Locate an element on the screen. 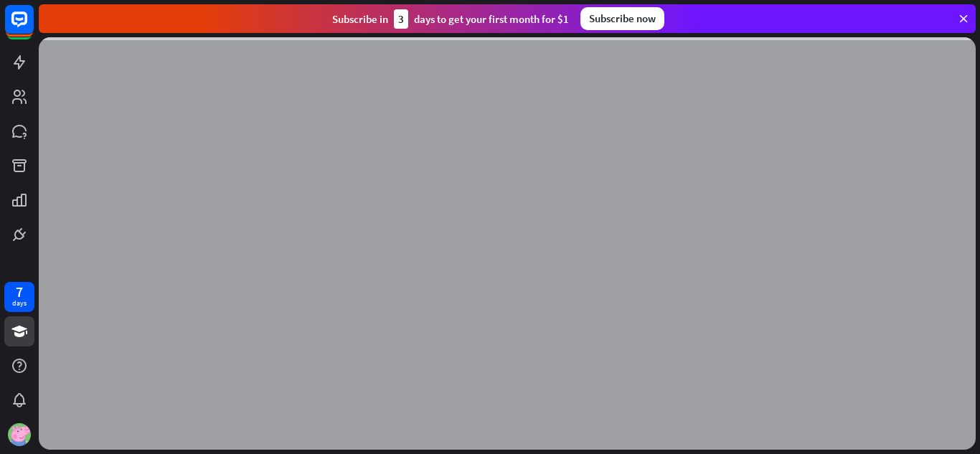 This screenshot has height=454, width=980. a: 7 days is located at coordinates (19, 297).